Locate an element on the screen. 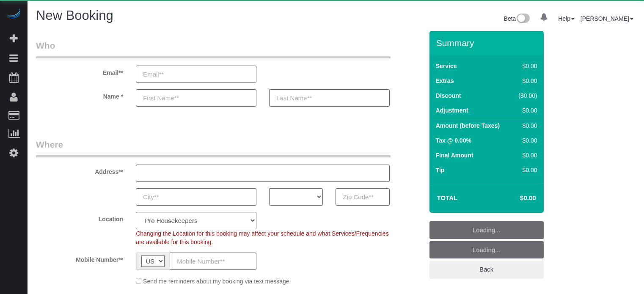 This screenshot has width=644, height=294. img: New interface is located at coordinates (522, 19).